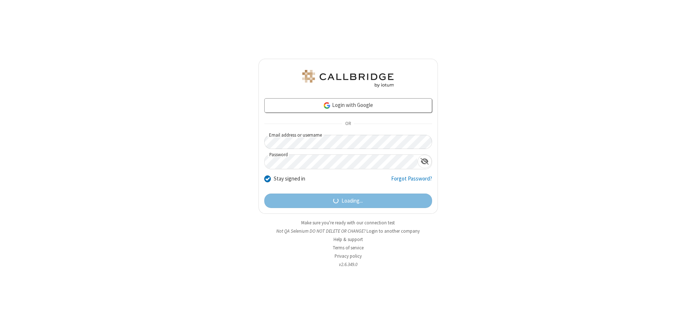 This screenshot has width=696, height=332. I want to click on label: Stay signed in, so click(289, 179).